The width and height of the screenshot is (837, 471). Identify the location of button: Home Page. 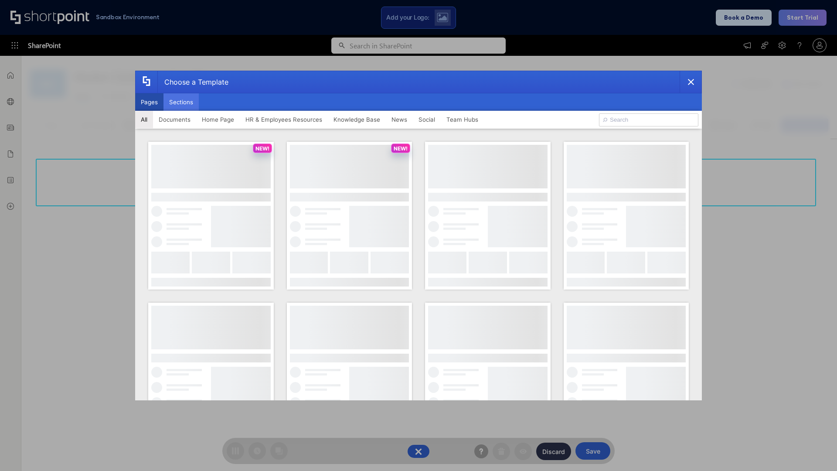
(218, 119).